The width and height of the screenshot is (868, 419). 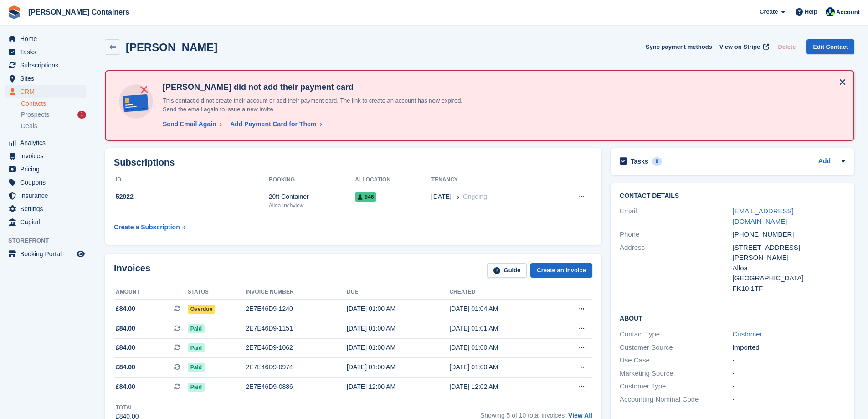 I want to click on div: Customer Source, so click(x=676, y=347).